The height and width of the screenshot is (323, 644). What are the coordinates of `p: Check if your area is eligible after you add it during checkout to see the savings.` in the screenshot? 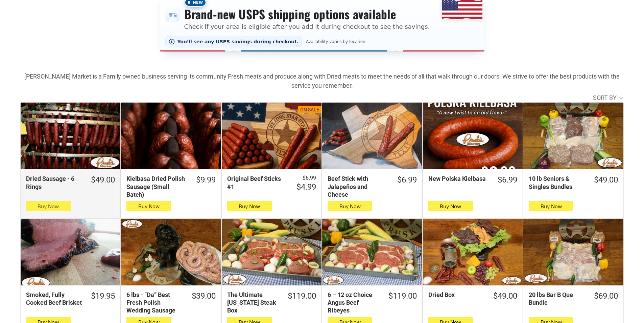 It's located at (307, 27).